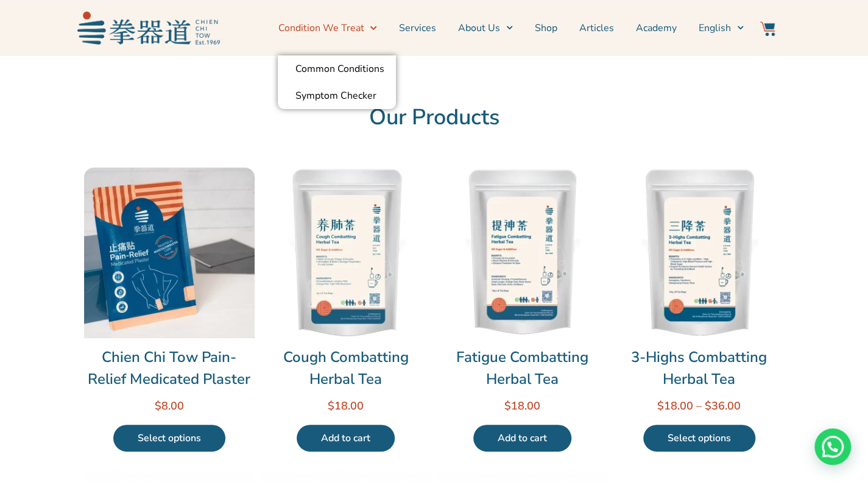 This screenshot has width=868, height=482. What do you see at coordinates (699, 368) in the screenshot?
I see `h2: 3-Highs Combatting Herbal Tea` at bounding box center [699, 368].